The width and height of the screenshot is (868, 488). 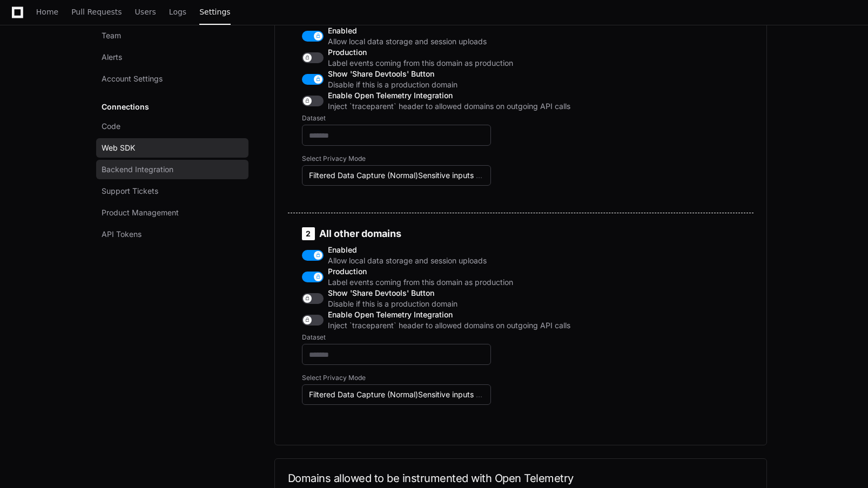 I want to click on span: Home, so click(x=46, y=12).